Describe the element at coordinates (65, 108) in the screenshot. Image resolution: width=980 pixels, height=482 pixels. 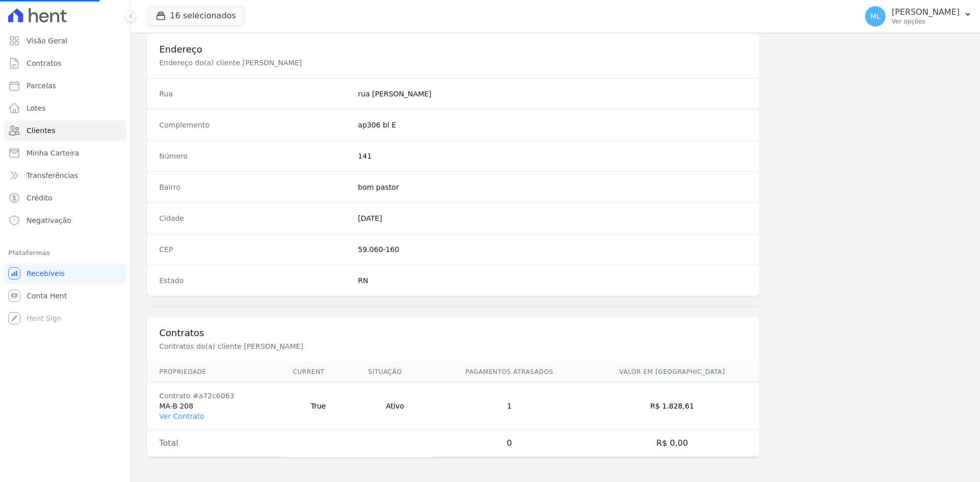
I see `a: Lotes` at that location.